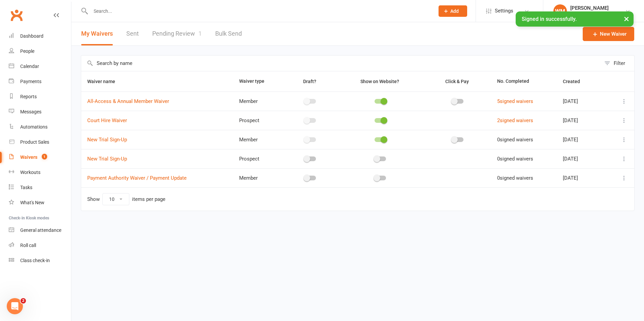 The width and height of the screenshot is (644, 321). What do you see at coordinates (40, 82) in the screenshot?
I see `a: Payments` at bounding box center [40, 82].